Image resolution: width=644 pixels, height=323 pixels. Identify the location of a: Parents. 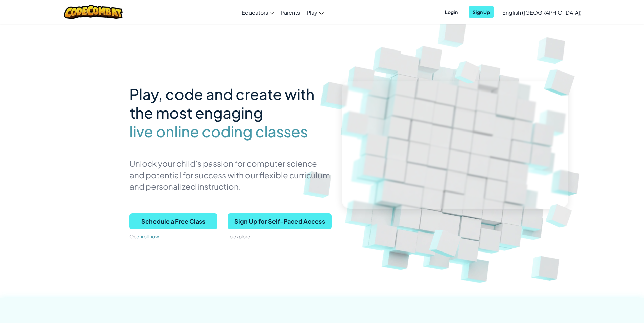
(290, 12).